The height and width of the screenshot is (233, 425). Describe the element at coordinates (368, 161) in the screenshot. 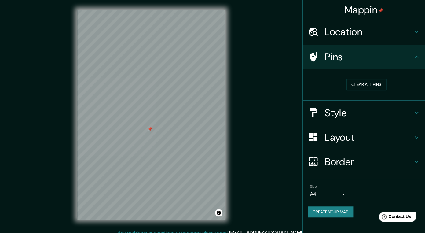

I see `h4: Border` at that location.